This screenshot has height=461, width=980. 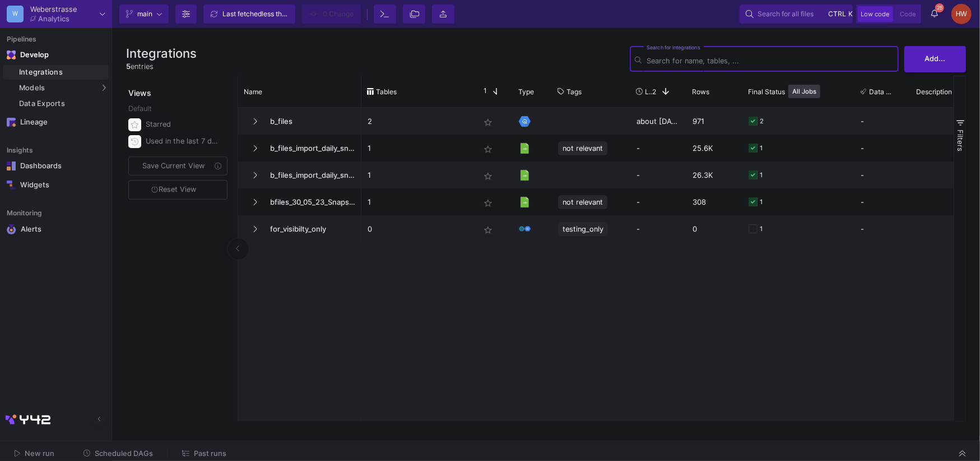 I want to click on div: W, so click(x=16, y=14).